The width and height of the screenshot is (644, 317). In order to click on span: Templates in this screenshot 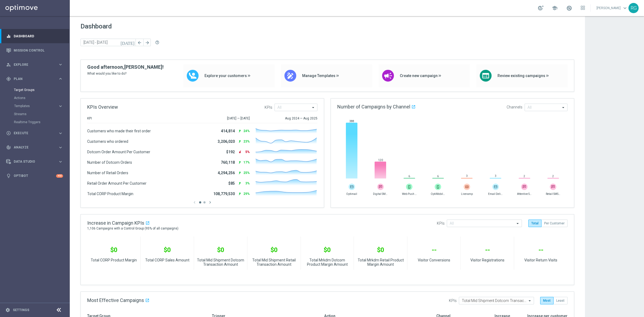, I will do `click(33, 106)`.